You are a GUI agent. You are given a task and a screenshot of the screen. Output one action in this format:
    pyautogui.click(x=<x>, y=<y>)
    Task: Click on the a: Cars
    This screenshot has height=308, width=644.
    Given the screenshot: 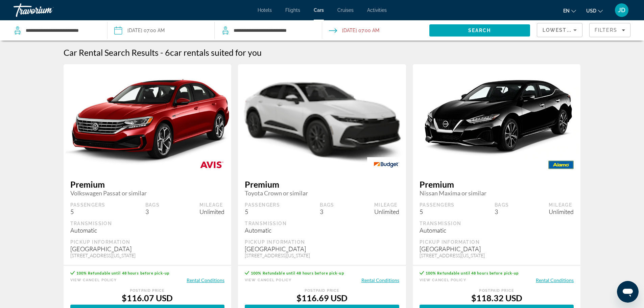 What is the action you would take?
    pyautogui.click(x=318, y=10)
    